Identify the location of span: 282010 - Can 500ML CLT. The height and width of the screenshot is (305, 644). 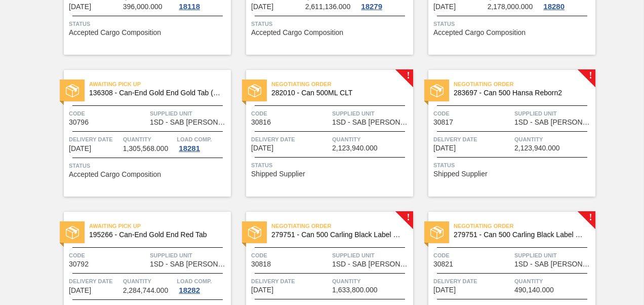
(338, 92).